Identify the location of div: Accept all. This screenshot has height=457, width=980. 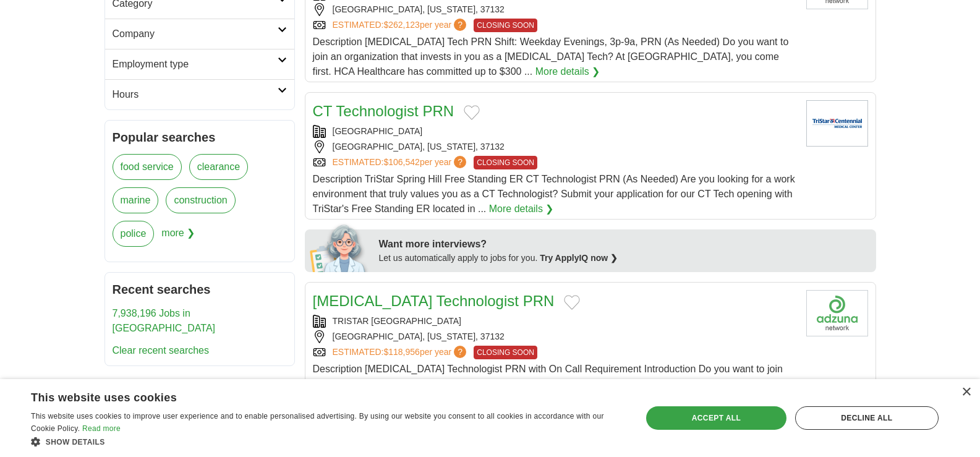
(716, 418).